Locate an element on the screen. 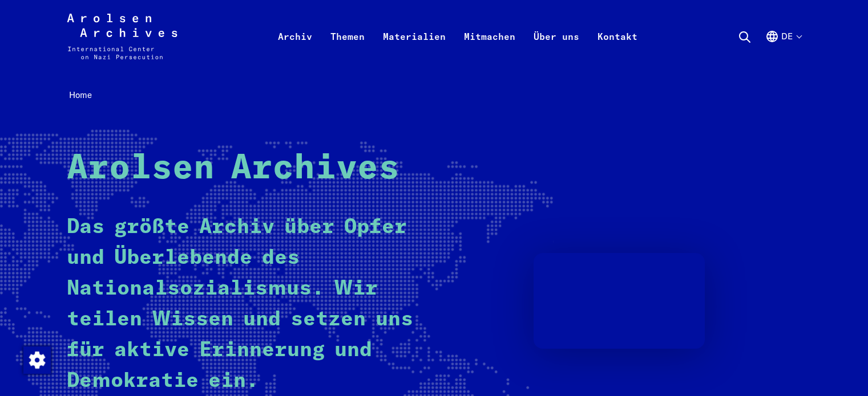 The width and height of the screenshot is (868, 396). div: Zustimmung ändern is located at coordinates (36, 360).